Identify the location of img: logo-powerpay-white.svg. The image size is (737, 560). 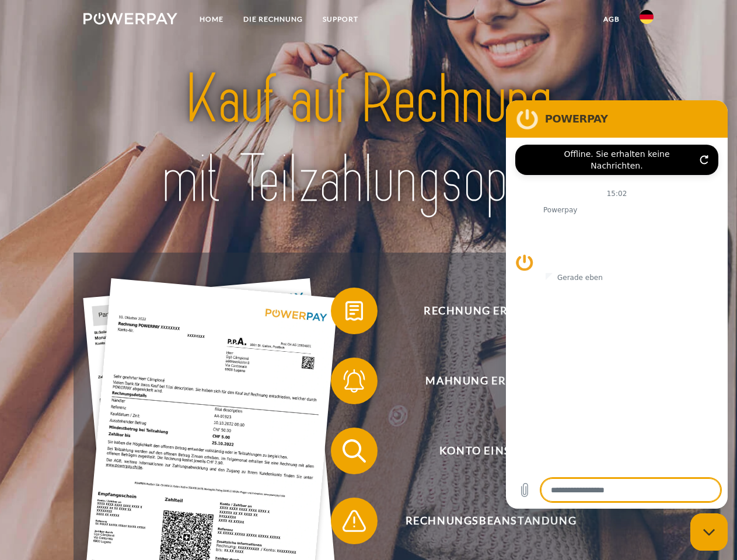
(130, 19).